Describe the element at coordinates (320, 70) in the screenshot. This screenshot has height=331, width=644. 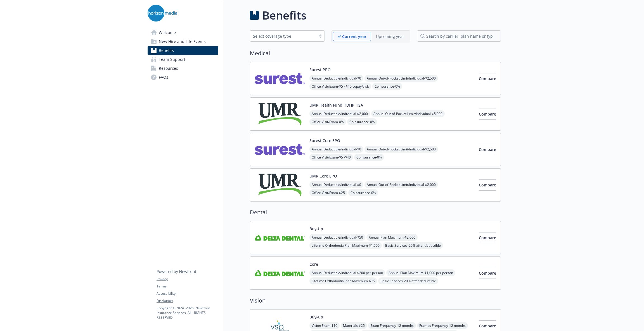
I see `button: Surest PPO` at that location.